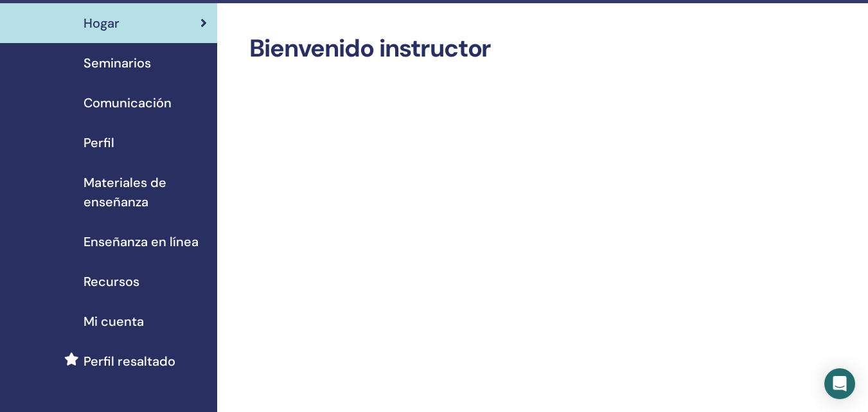 This screenshot has width=868, height=412. What do you see at coordinates (111, 281) in the screenshot?
I see `span: Recursos` at bounding box center [111, 281].